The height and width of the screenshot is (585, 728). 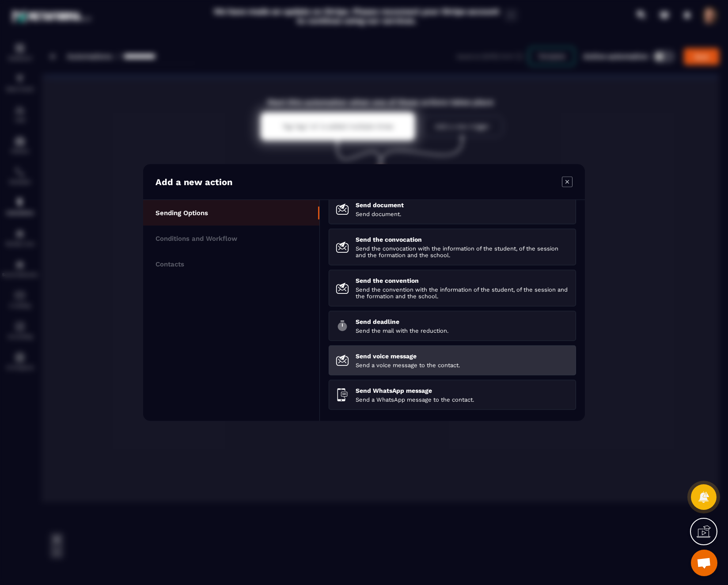 I want to click on p: Send document, so click(x=462, y=205).